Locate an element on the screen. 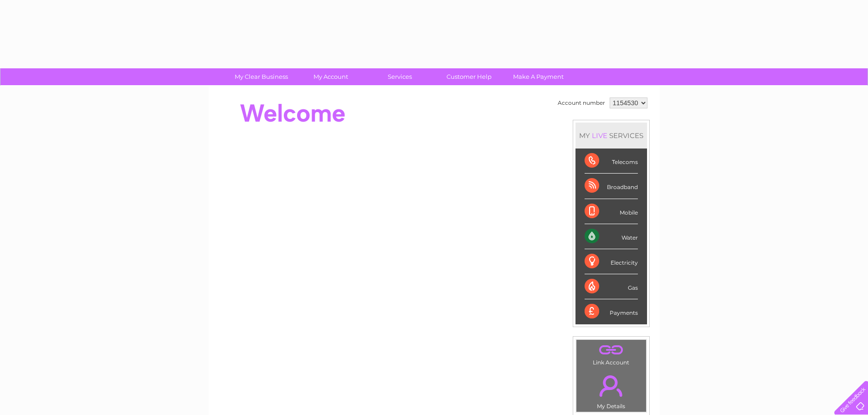 The height and width of the screenshot is (415, 868). div: Payments is located at coordinates (611, 311).